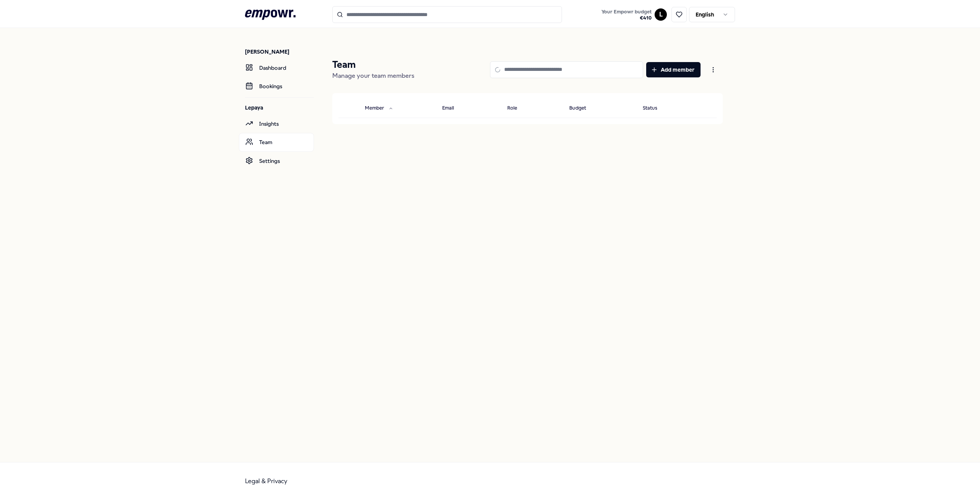 This screenshot has width=980, height=500. I want to click on a: Insights, so click(277, 124).